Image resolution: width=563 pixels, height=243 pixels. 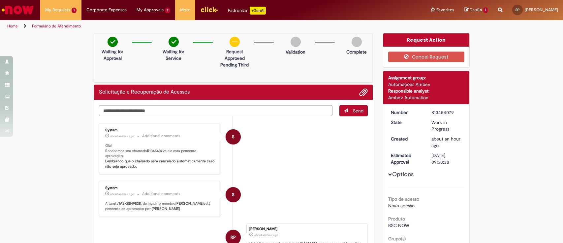 What do you see at coordinates (144, 92) in the screenshot?
I see `h2: Solicitação e Recuperação de Acessos Ticket history` at bounding box center [144, 92].